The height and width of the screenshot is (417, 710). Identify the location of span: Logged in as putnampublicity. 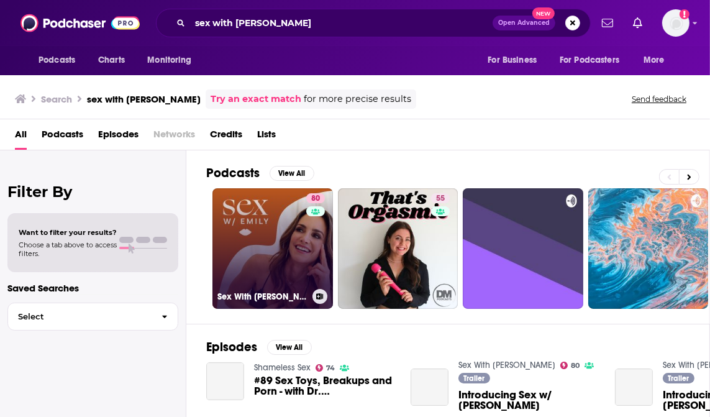
(676, 23).